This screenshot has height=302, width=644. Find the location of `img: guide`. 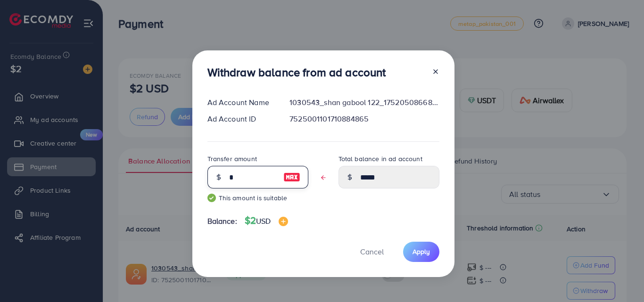

img: guide is located at coordinates (212, 198).